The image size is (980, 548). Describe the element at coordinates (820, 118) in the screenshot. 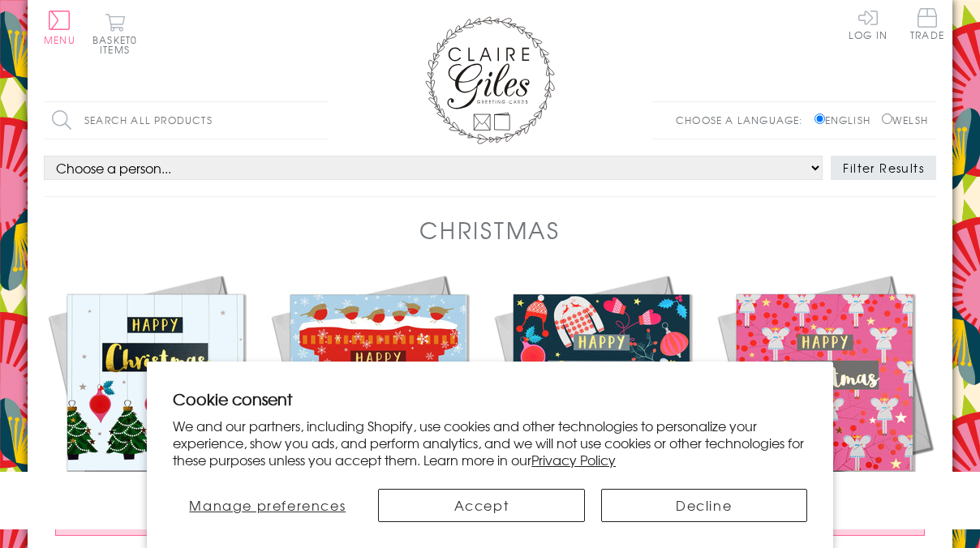

I see `input: English` at that location.